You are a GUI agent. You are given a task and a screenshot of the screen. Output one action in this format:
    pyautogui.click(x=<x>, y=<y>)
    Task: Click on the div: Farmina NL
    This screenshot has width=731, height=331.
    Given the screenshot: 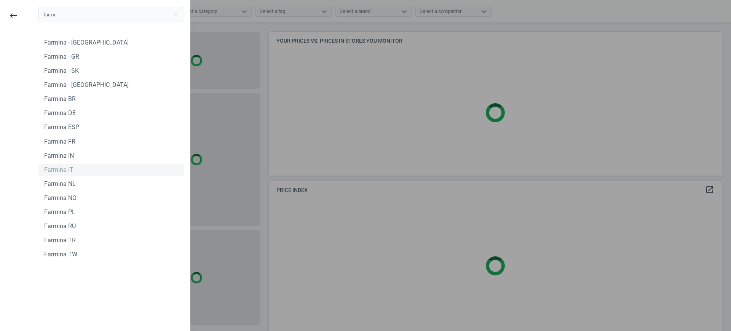 What is the action you would take?
    pyautogui.click(x=60, y=184)
    